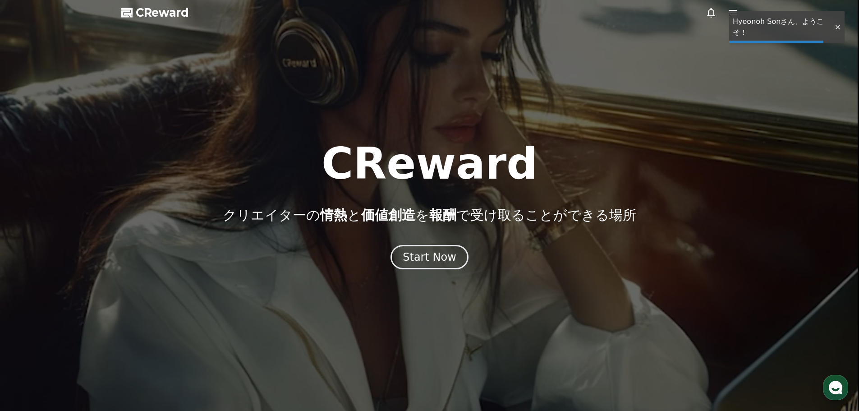 This screenshot has height=411, width=859. What do you see at coordinates (429, 215) in the screenshot?
I see `p: クリエイターの と を で受け取ることができる場所` at bounding box center [429, 215].